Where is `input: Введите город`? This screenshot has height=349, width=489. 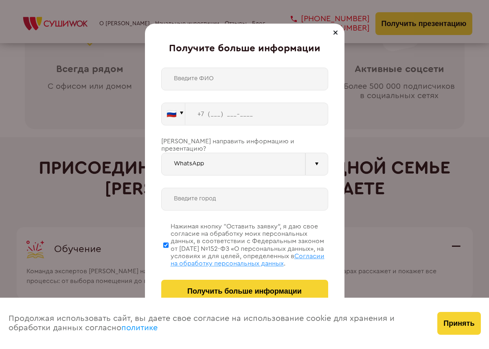 input: Введите город is located at coordinates (245, 199).